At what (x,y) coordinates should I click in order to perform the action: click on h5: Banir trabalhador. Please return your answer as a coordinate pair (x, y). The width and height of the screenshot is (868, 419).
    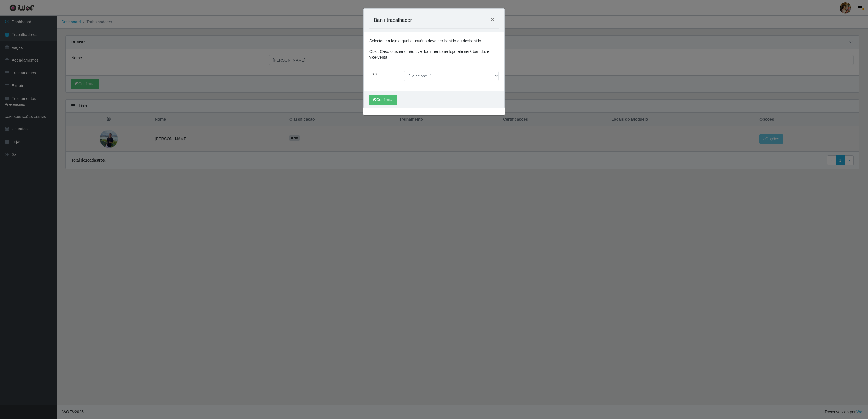
    Looking at the image, I should click on (393, 20).